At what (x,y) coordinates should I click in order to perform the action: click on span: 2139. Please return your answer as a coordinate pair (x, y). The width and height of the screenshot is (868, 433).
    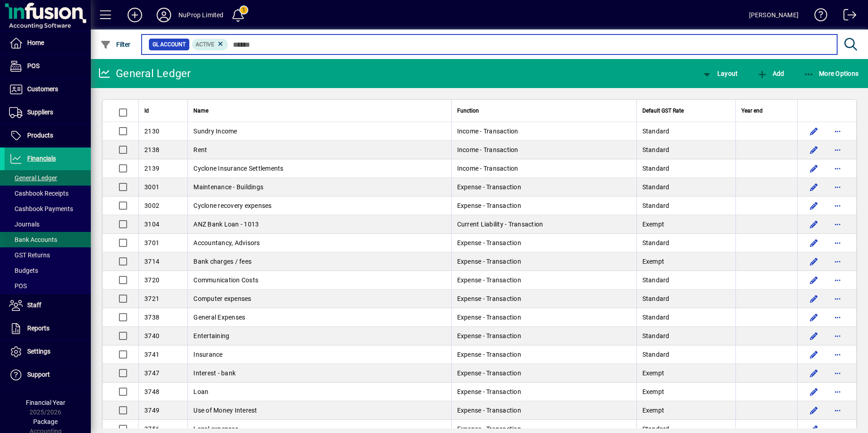
    Looking at the image, I should click on (152, 168).